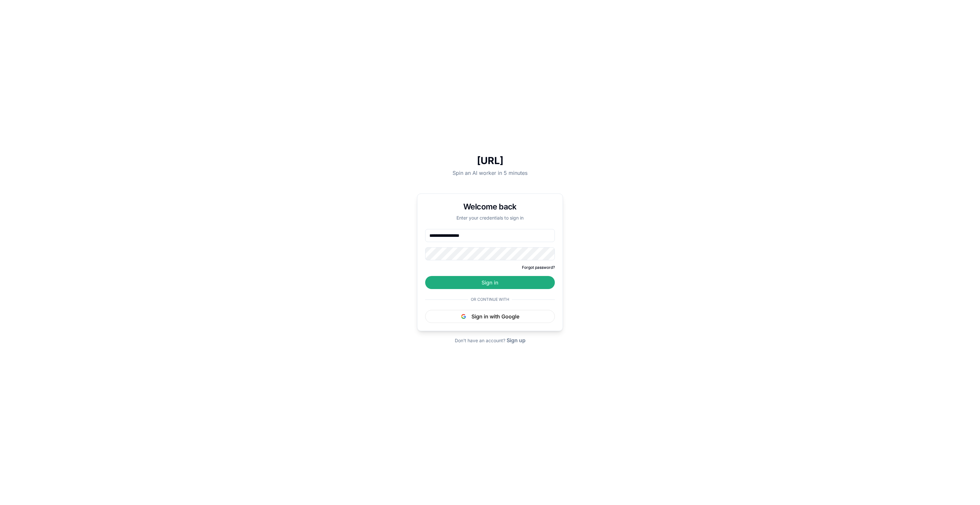 The image size is (980, 505). I want to click on button: Sign in with Google, so click(490, 317).